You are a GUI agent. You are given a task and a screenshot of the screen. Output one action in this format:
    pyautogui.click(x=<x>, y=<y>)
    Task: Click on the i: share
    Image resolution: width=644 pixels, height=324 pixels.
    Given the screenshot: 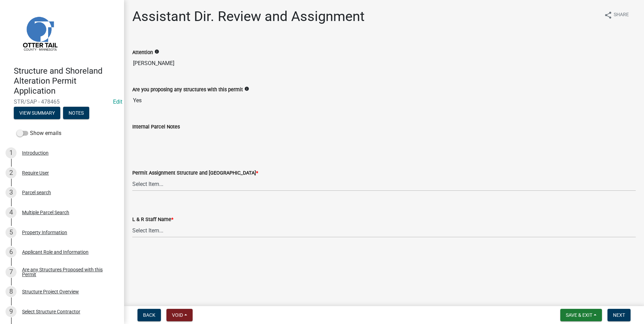 What is the action you would take?
    pyautogui.click(x=608, y=15)
    